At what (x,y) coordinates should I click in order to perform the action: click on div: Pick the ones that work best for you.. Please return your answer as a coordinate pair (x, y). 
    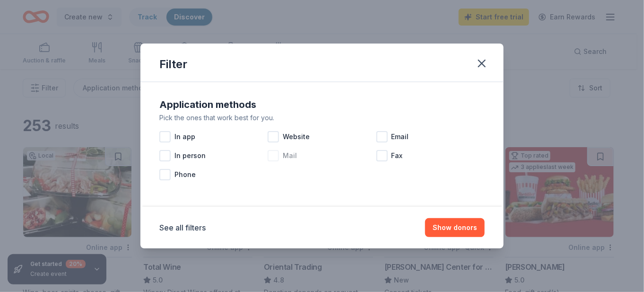
    Looking at the image, I should click on (322, 118).